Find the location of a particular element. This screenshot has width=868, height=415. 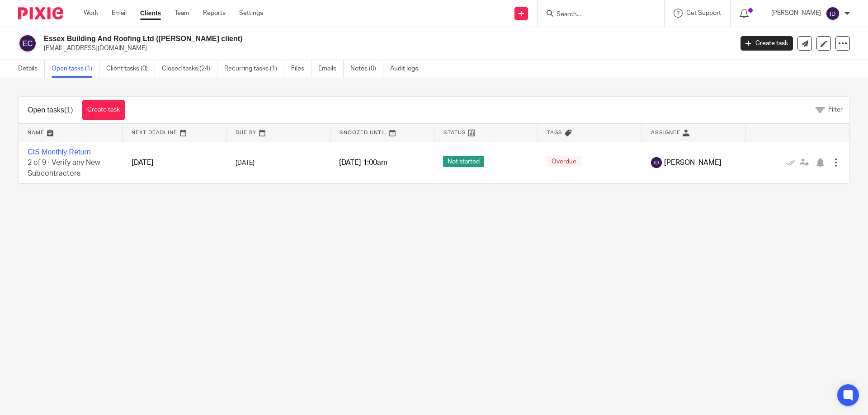

span: Get Support is located at coordinates (704, 13).